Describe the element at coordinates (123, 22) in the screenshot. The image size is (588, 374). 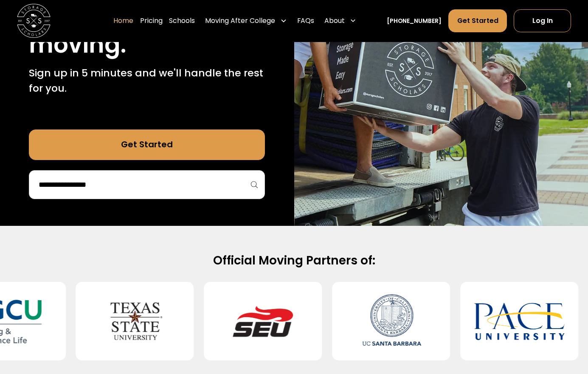
I see `a: Home` at that location.